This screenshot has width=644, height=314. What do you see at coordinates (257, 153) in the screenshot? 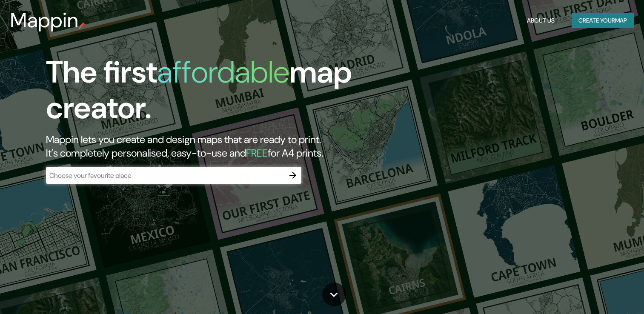
I see `h5: FREE` at bounding box center [257, 153].